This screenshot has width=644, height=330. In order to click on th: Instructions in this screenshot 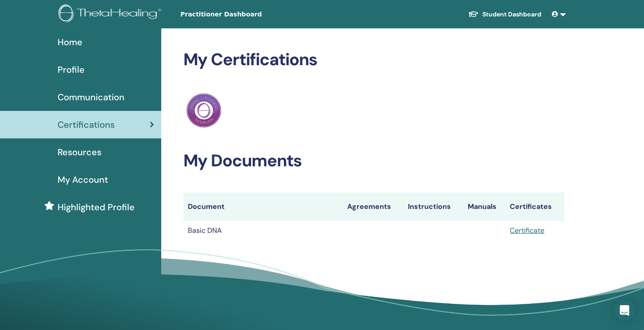, I will do `click(433, 207)`.